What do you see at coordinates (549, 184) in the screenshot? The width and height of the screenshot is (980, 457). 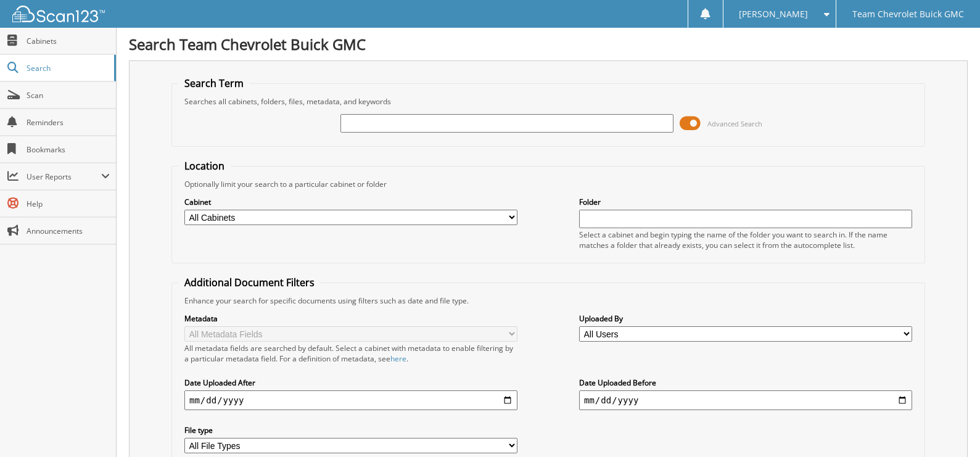 I see `div: Optionally limit your search to a particular cabinet or folder` at bounding box center [549, 184].